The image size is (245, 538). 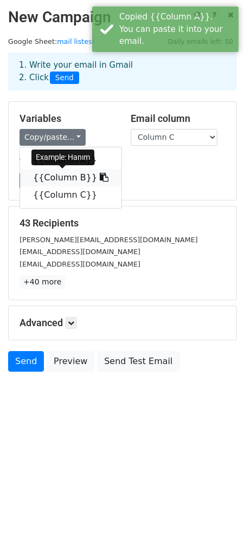 I want to click on div: Example: Hanım, so click(x=63, y=157).